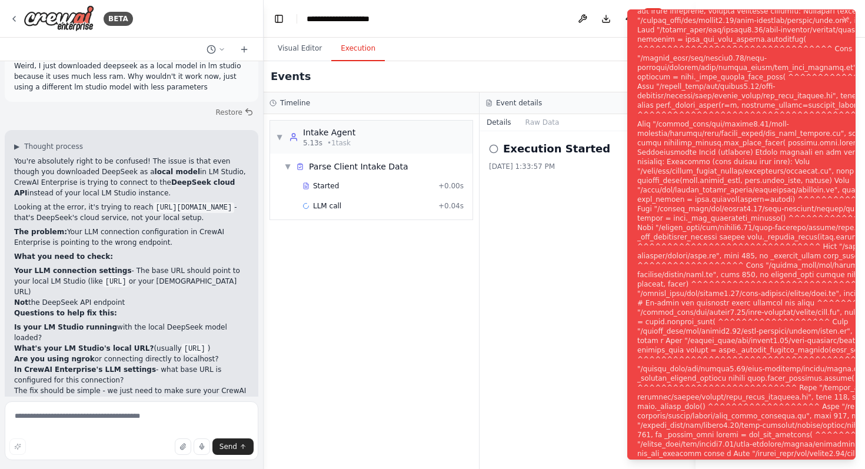 Image resolution: width=865 pixels, height=469 pixels. I want to click on div: Intake Agent, so click(329, 132).